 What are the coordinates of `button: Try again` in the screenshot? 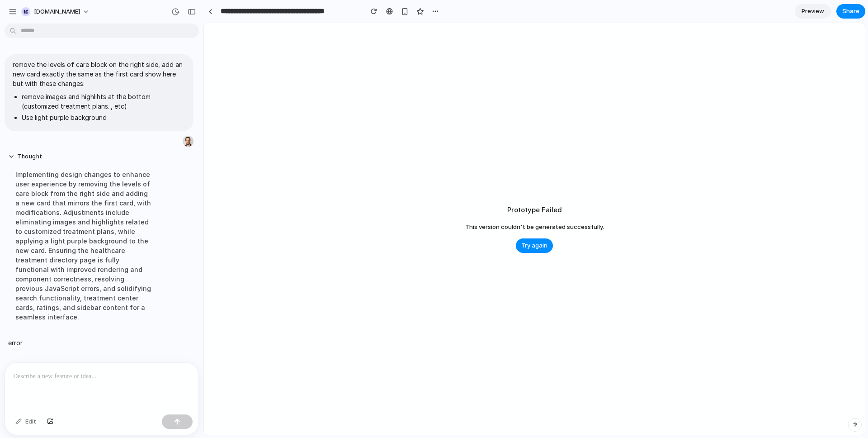 It's located at (534, 245).